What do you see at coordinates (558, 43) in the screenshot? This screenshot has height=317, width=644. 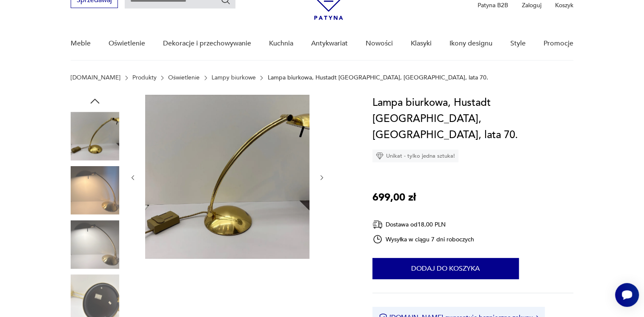 I see `a: Promocje` at bounding box center [558, 43].